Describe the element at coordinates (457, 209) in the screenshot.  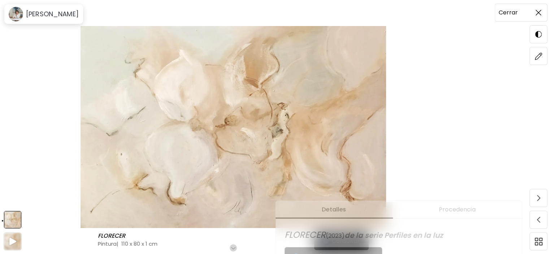
I see `span: Procedencia` at that location.